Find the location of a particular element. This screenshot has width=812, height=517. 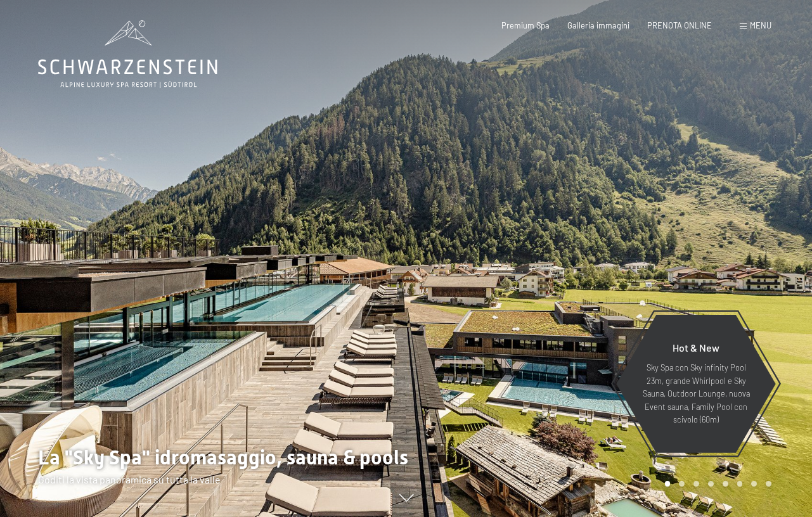

span: Hot & New is located at coordinates (696, 347).